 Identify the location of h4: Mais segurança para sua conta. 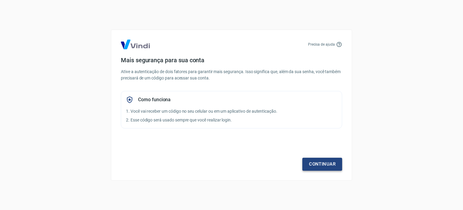
(232, 60).